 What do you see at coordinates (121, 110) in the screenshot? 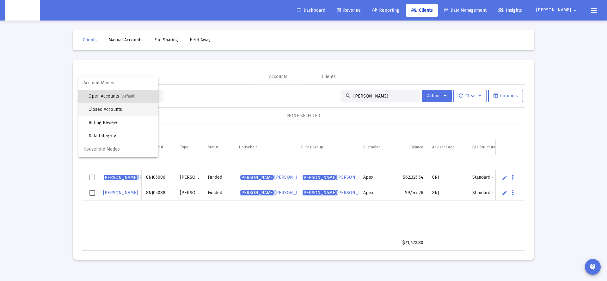
I see `span: Closed Accounts` at bounding box center [121, 110].